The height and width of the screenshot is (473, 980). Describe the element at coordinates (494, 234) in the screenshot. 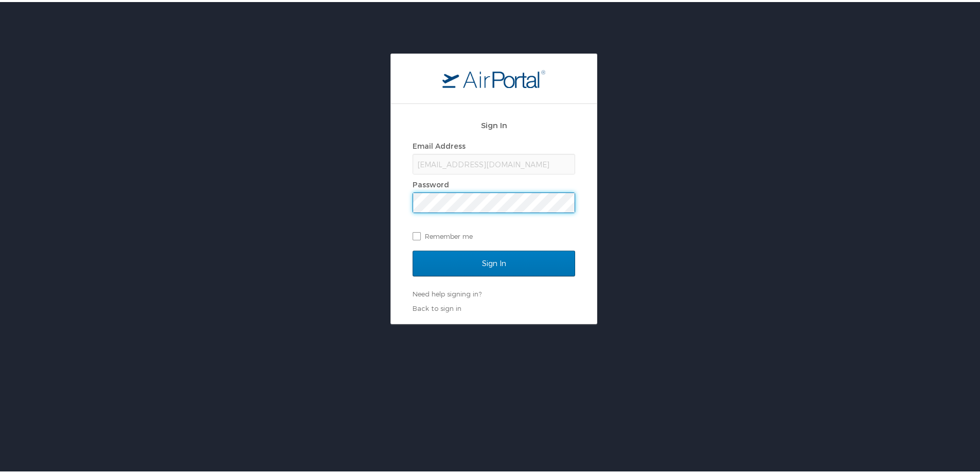

I see `label: Remember me` at that location.